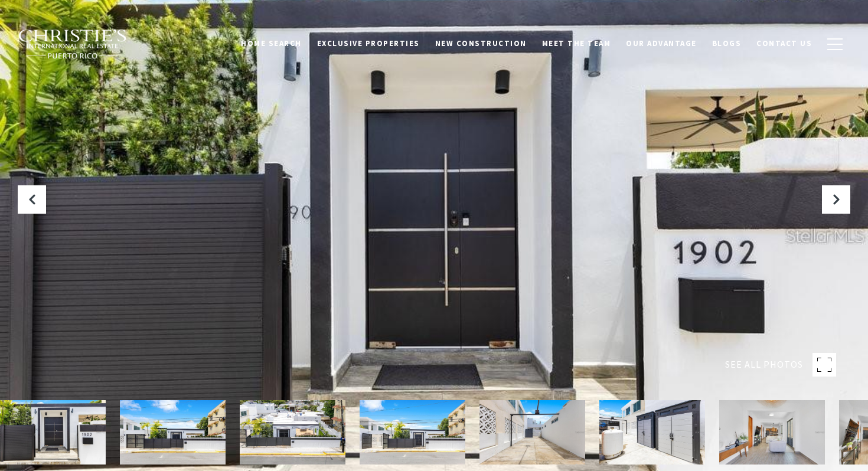 This screenshot has height=471, width=868. I want to click on span: New Construction, so click(481, 43).